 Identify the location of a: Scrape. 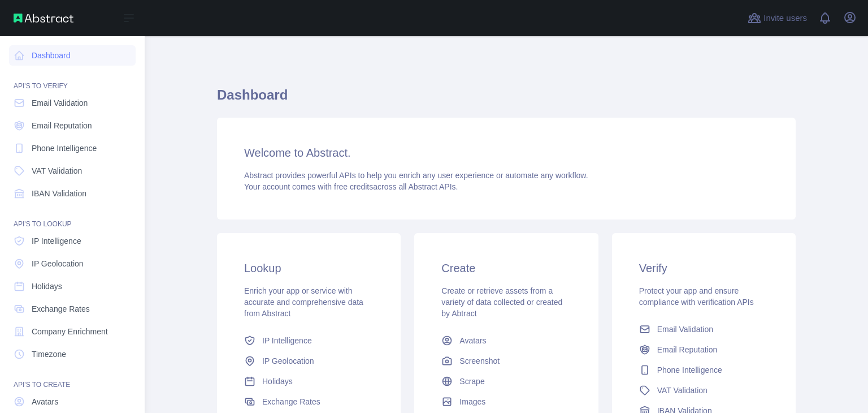
(506, 381).